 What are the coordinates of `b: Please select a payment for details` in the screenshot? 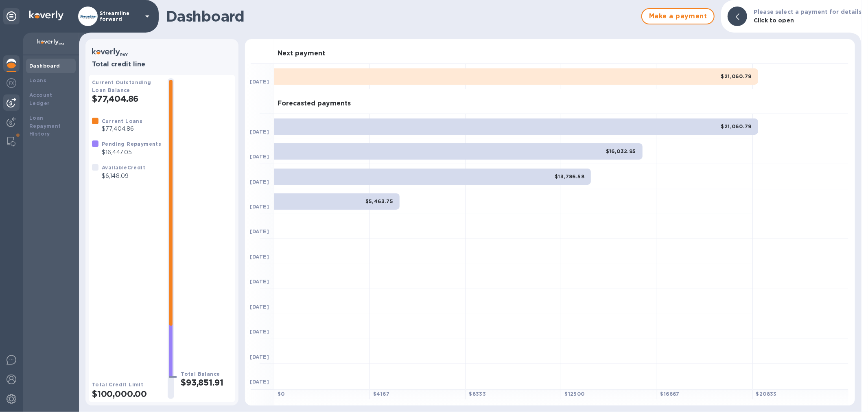 It's located at (807, 12).